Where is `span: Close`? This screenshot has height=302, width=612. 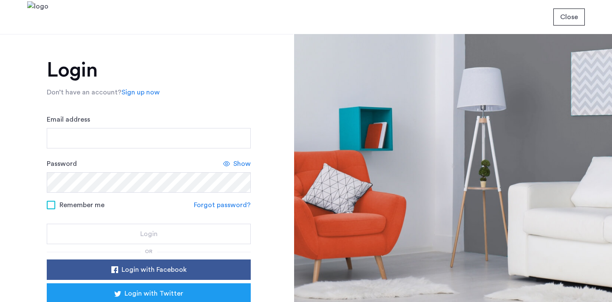
span: Close is located at coordinates (569, 17).